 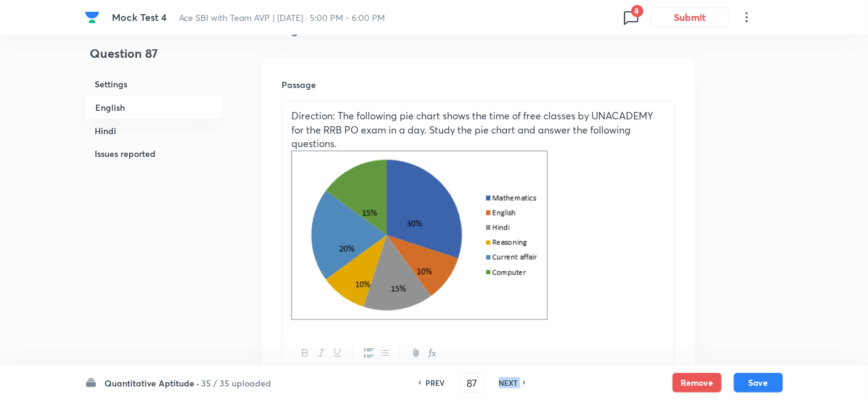 I want to click on h6: Quantitative Aptitude ·, so click(x=152, y=383).